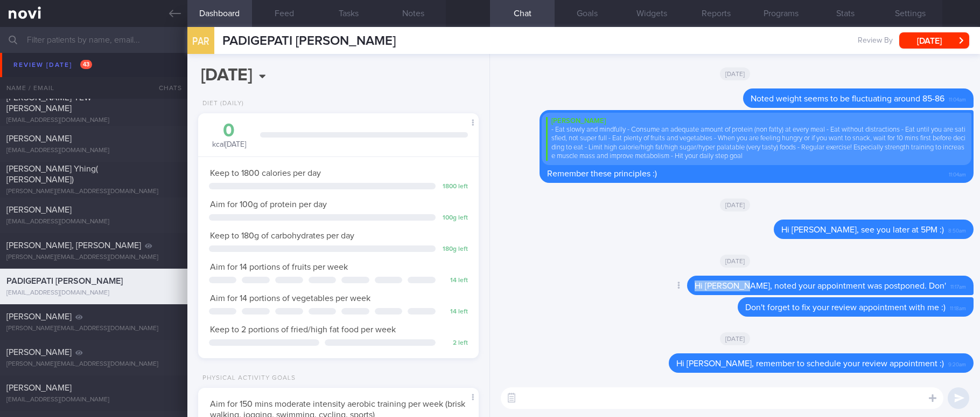  What do you see at coordinates (848, 99) in the screenshot?
I see `span: Noted weight seems to be fluctuating around 85-86` at bounding box center [848, 99].